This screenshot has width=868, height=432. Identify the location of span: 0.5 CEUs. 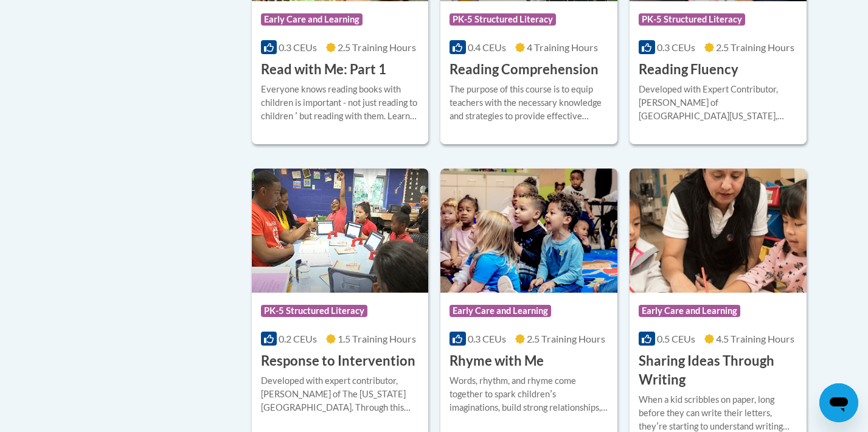
(676, 338).